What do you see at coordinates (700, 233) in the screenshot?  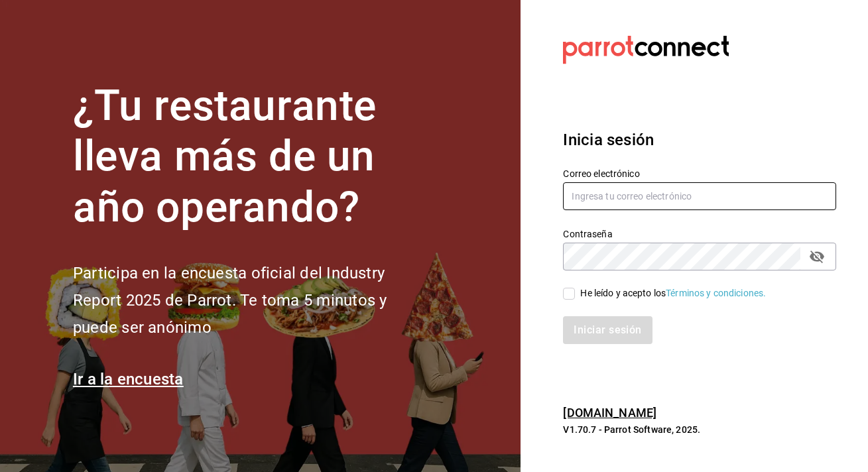 I see `label: Contraseña` at bounding box center [700, 233].